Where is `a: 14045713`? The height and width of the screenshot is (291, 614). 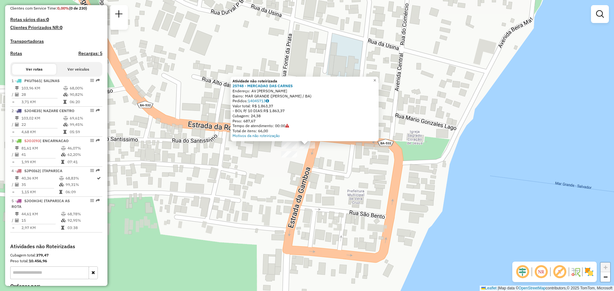 a: 14045713 is located at coordinates (258, 101).